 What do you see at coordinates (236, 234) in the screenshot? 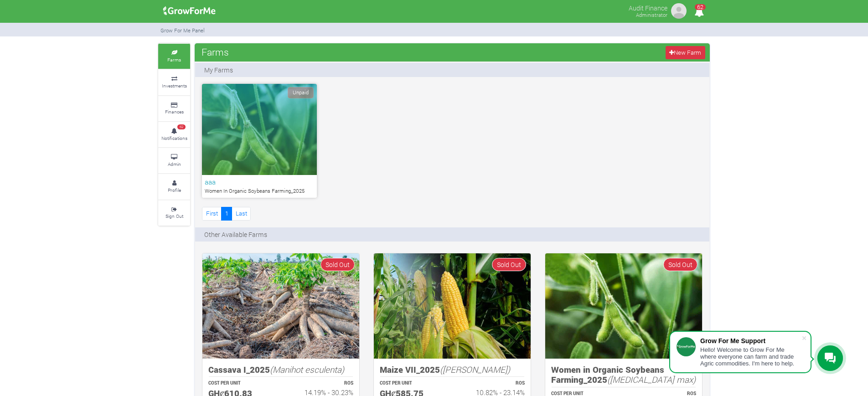
I see `p: Other Available Farms` at bounding box center [236, 234].